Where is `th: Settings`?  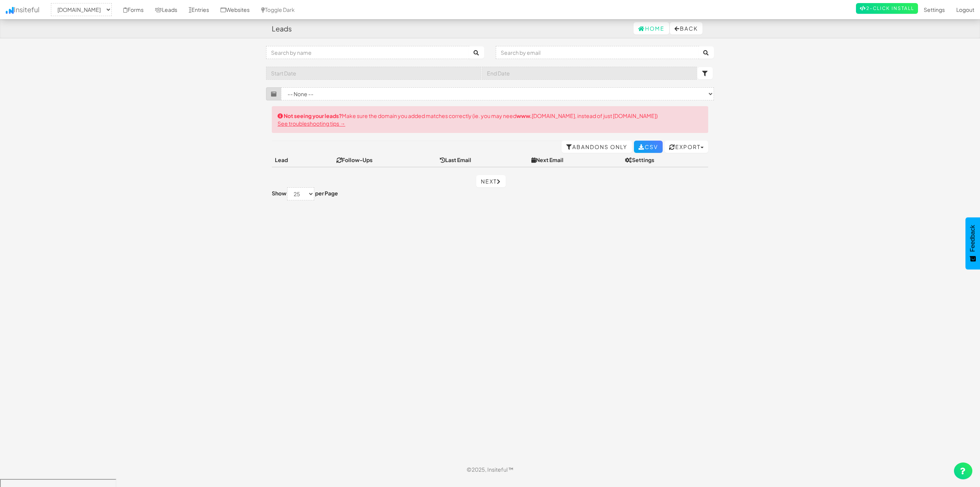
th: Settings is located at coordinates (665, 159).